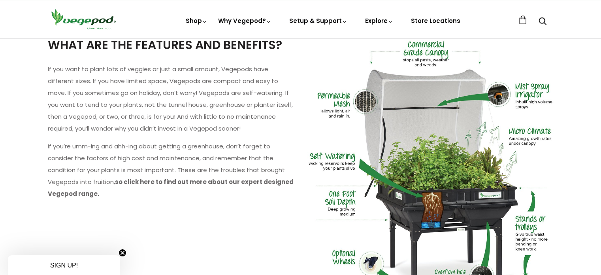  What do you see at coordinates (436, 21) in the screenshot?
I see `a: Store Locations` at bounding box center [436, 21].